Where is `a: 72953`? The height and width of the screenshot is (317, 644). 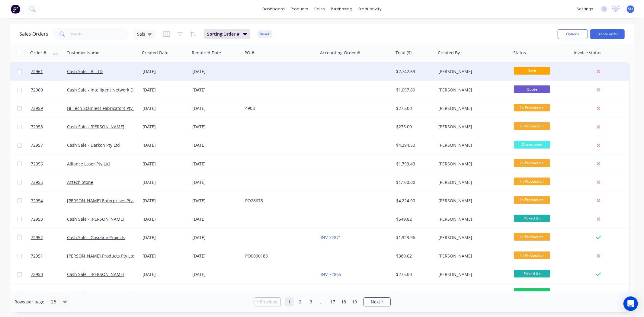 a: 72953 is located at coordinates (49, 219).